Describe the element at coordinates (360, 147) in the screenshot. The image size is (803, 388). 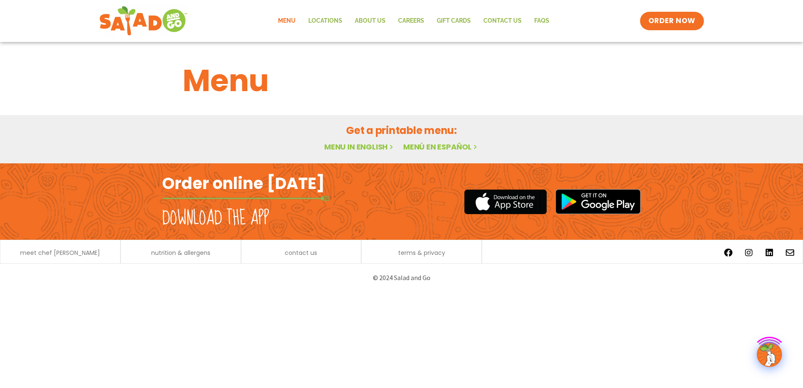
I see `a: Menu in English` at that location.